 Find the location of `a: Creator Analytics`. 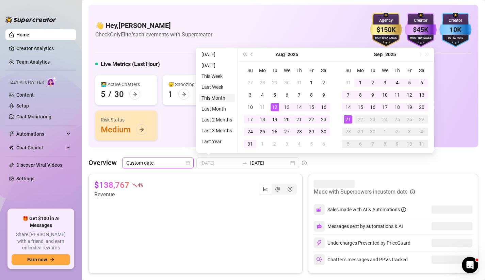

a: Creator Analytics is located at coordinates (44, 48).